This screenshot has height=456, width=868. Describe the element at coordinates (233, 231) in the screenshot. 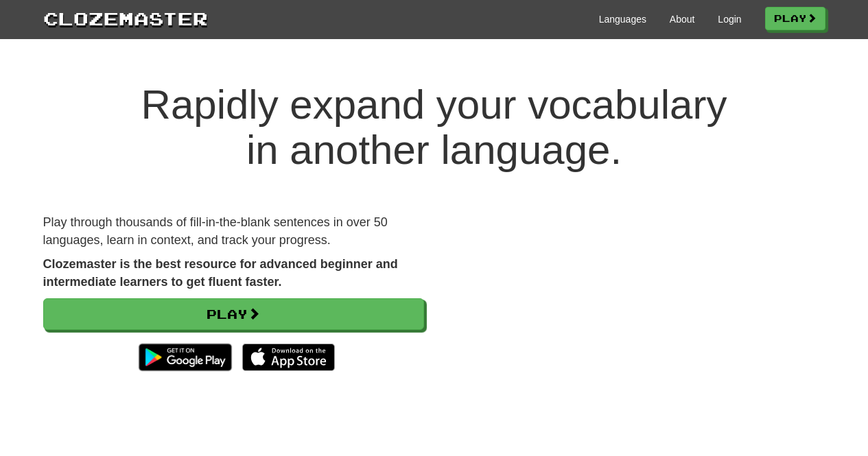

I see `p: Play through thousands of fill-in-the-blank sentences in over 50 languages, learn in context, and...` at that location.